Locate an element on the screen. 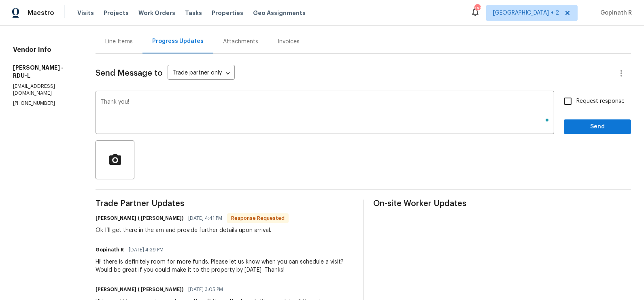 The width and height of the screenshot is (644, 300). div: 162 is located at coordinates (477, 9).